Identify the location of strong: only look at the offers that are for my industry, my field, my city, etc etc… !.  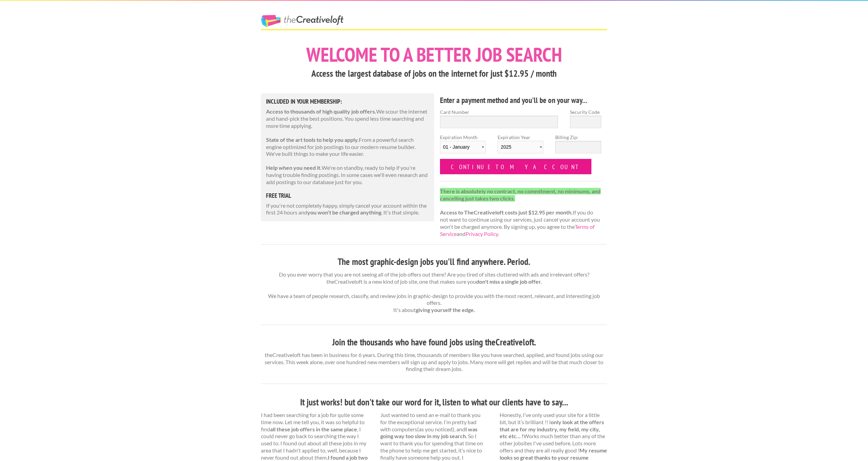
(552, 429).